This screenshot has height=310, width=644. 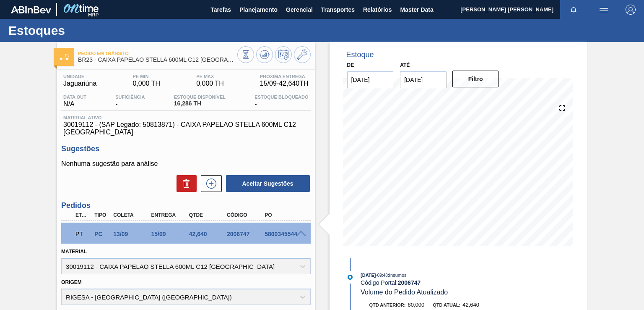 I want to click on div: Tipo, so click(x=101, y=215).